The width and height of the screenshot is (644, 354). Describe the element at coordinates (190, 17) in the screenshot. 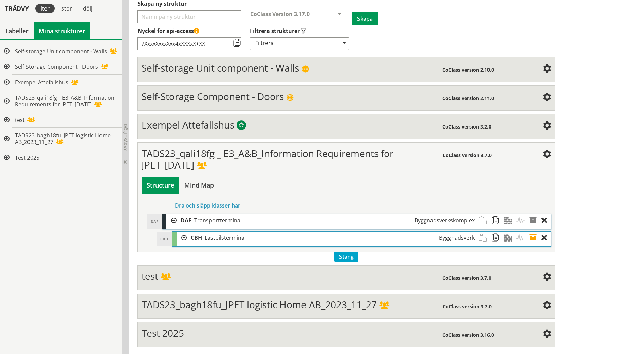

I see `input: Välj ett namn för att skapa en ny struktur Välj vilka typer av strukturer som ska visas i din str...` at that location.